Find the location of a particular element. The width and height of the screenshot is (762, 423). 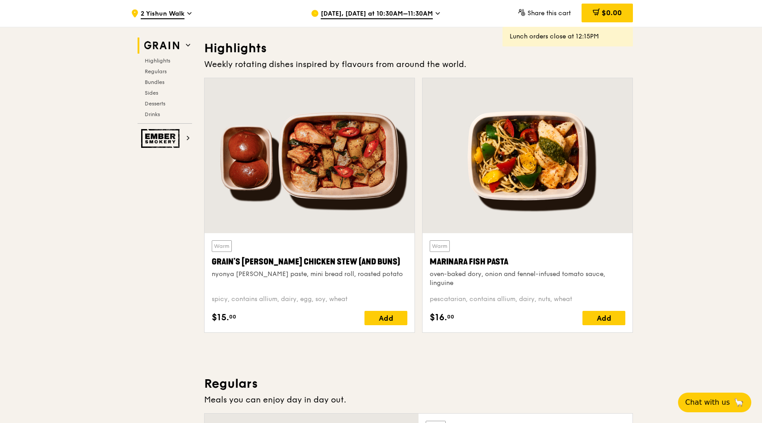

span: Highlights is located at coordinates (157, 61).